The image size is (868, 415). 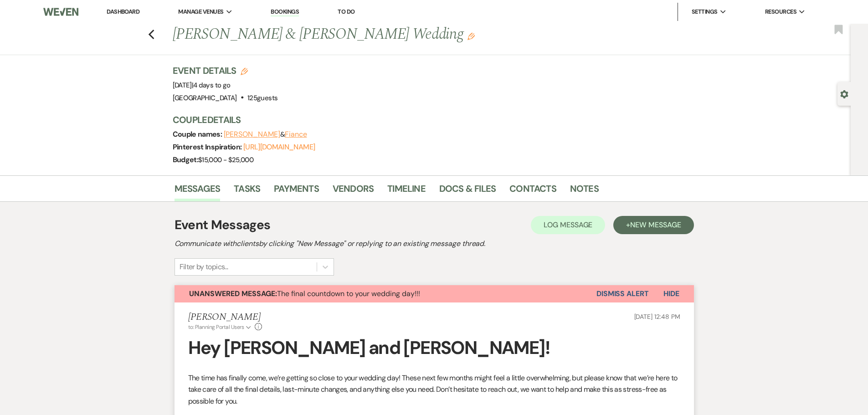 I want to click on a: Messages, so click(x=197, y=191).